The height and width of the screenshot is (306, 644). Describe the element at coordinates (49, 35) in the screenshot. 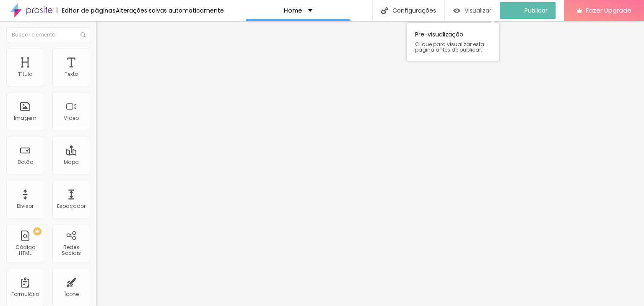

I see `input: Buscar elemento` at that location.